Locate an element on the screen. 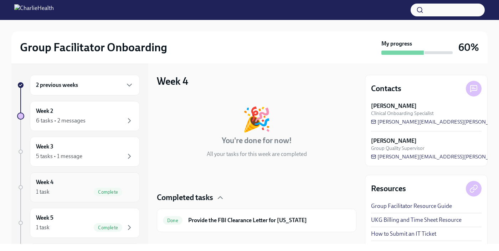  a: UKG Billing and Time Sheet Resource is located at coordinates (416, 220).